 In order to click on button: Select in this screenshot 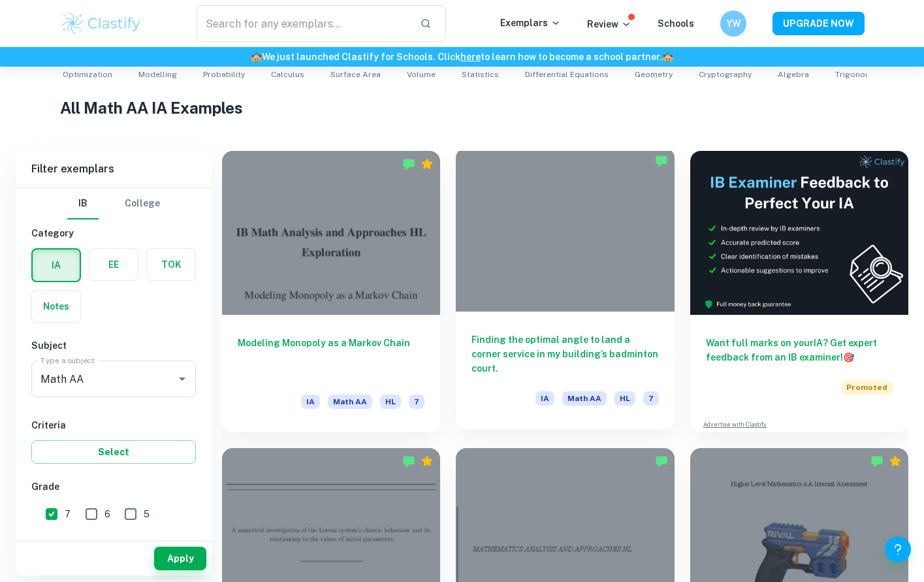, I will do `click(114, 452)`.